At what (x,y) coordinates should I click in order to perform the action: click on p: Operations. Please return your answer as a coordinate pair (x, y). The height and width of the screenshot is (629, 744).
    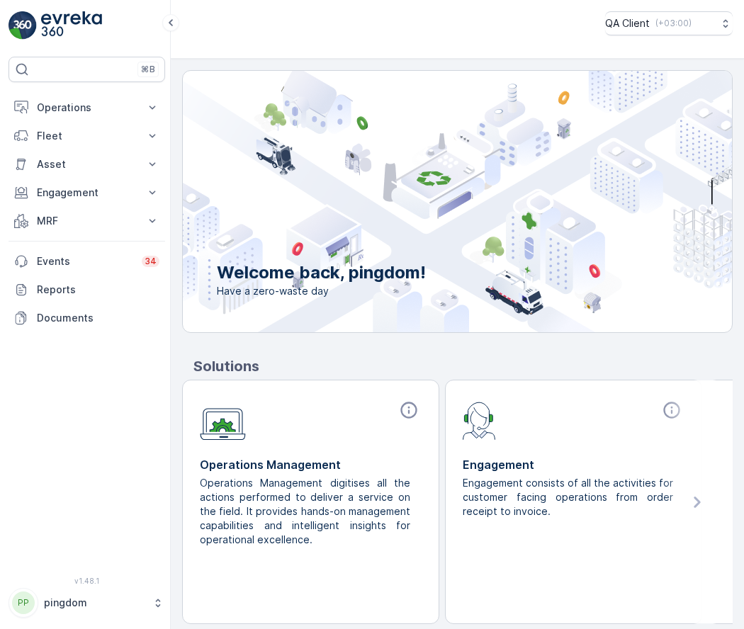
    Looking at the image, I should click on (86, 108).